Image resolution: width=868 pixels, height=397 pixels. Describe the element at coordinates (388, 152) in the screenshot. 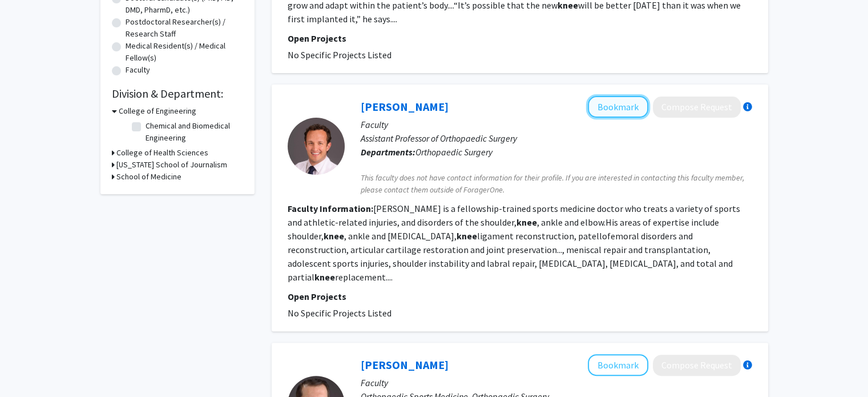

I see `b: Departments:` at that location.